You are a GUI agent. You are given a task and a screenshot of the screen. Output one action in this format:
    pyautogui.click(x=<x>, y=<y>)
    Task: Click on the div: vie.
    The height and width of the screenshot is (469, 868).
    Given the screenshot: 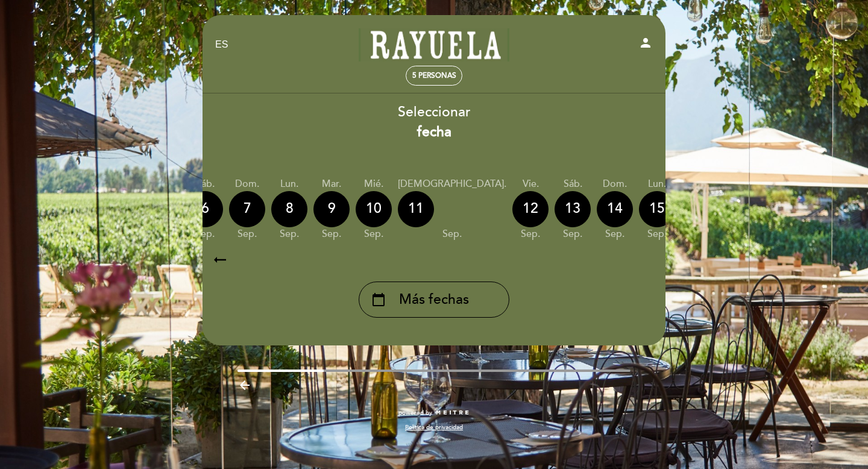 What is the action you would take?
    pyautogui.click(x=531, y=184)
    